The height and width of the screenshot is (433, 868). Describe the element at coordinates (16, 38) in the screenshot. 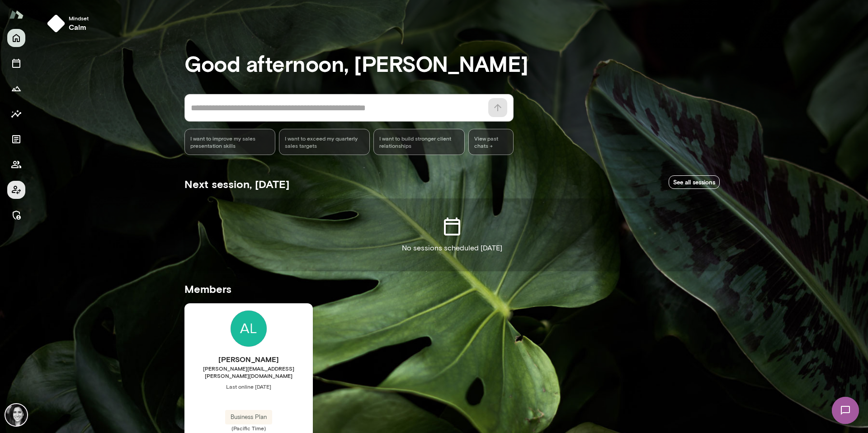

I see `button: Home` at that location.